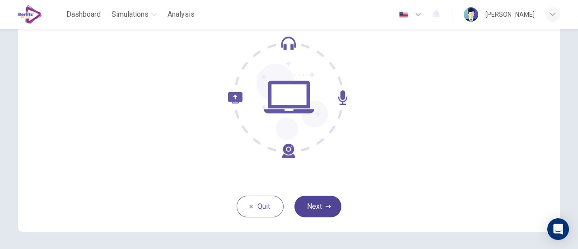 This screenshot has width=578, height=249. Describe the element at coordinates (403, 14) in the screenshot. I see `img: en` at that location.